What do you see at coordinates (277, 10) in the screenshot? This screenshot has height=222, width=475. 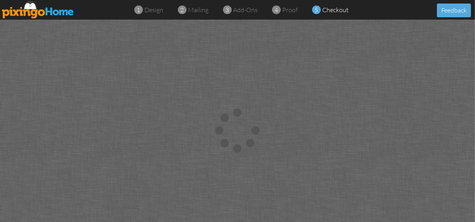 I see `span: 4` at bounding box center [277, 10].